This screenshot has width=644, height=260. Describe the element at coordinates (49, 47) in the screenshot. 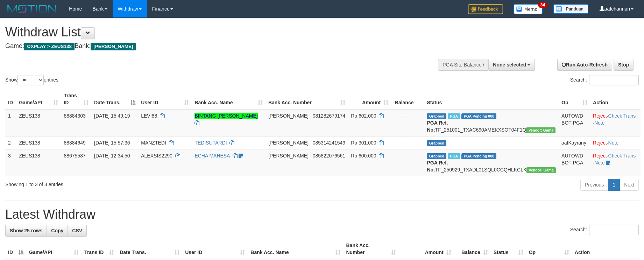

I see `span: OXPLAY > ZEUS138` at that location.